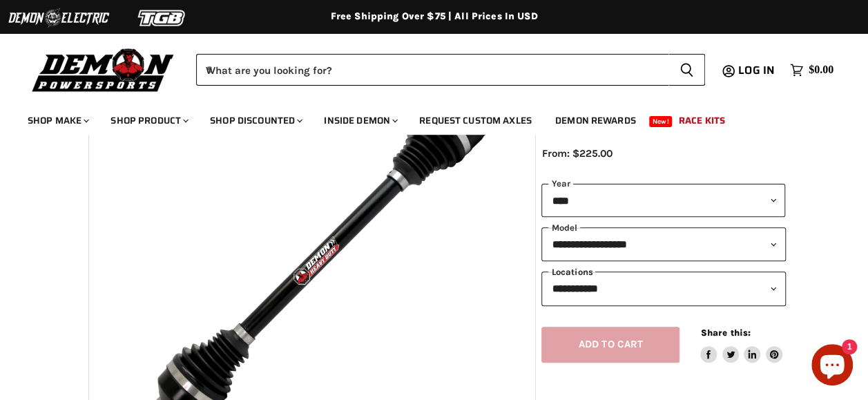 Image resolution: width=868 pixels, height=400 pixels. What do you see at coordinates (756, 70) in the screenshot?
I see `span: Log in` at bounding box center [756, 70].